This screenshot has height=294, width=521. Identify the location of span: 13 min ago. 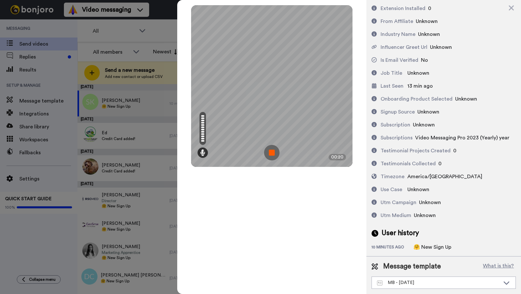
(420, 86).